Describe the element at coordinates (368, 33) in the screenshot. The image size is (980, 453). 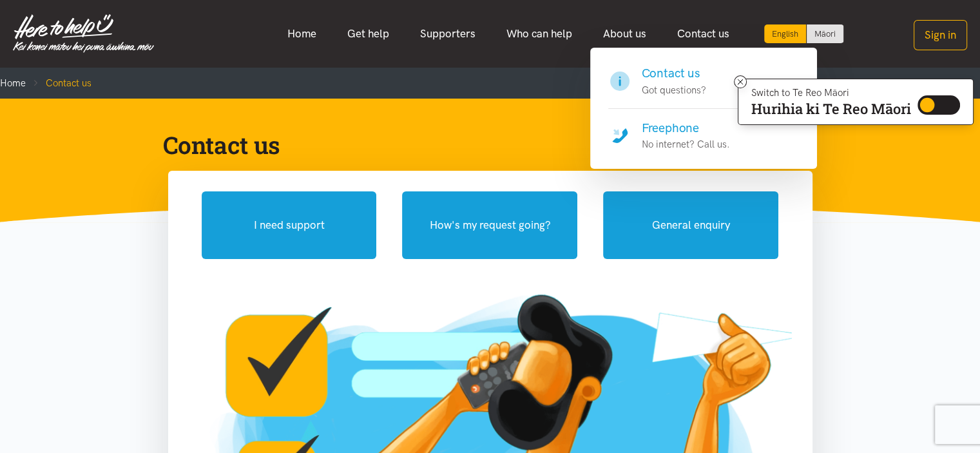
I see `a: Get help` at that location.